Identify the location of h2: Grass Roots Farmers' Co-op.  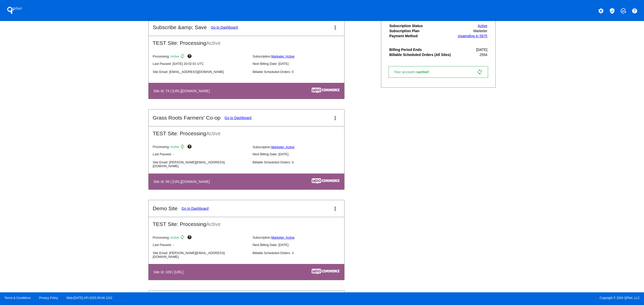
(187, 118).